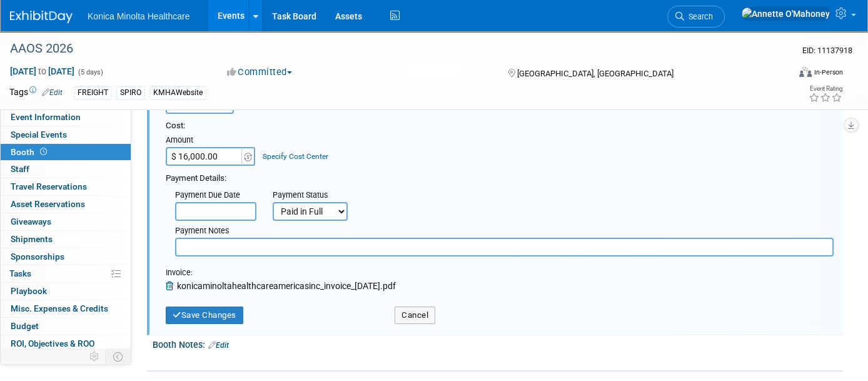  What do you see at coordinates (66, 221) in the screenshot?
I see `a: Giveaways` at bounding box center [66, 221].